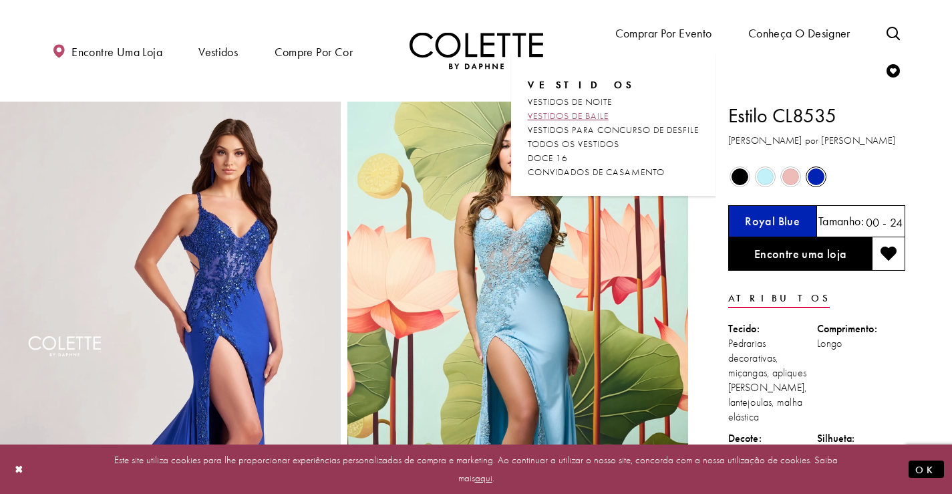 This screenshot has width=952, height=494. Describe the element at coordinates (476, 468) in the screenshot. I see `font: Este site utiliza cookies para lhe proporcionar experiências personalizadas de compra e marketing...` at that location.